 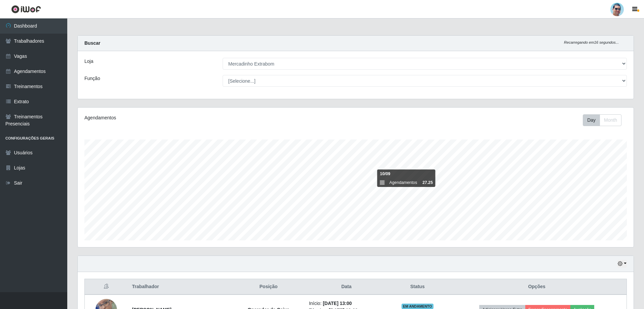 What do you see at coordinates (268, 286) in the screenshot?
I see `th: Posição` at bounding box center [268, 286].